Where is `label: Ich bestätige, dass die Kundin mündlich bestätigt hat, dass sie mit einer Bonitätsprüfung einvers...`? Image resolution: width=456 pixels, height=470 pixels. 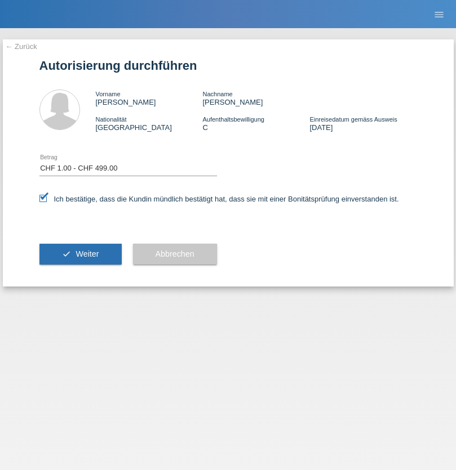 label: Ich bestätige, dass die Kundin mündlich bestätigt hat, dass sie mit einer Bonitätsprüfung einvers... is located at coordinates (219, 199).